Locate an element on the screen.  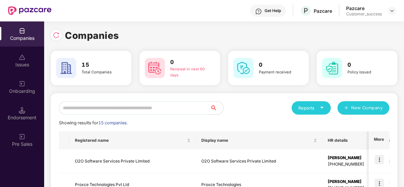
div: Payment received is located at coordinates (278, 72).